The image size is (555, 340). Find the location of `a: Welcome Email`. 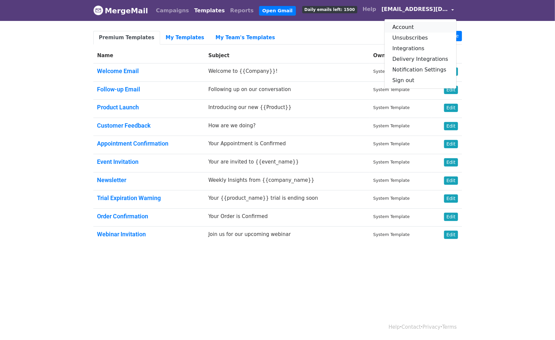

a: Welcome Email is located at coordinates (118, 71).